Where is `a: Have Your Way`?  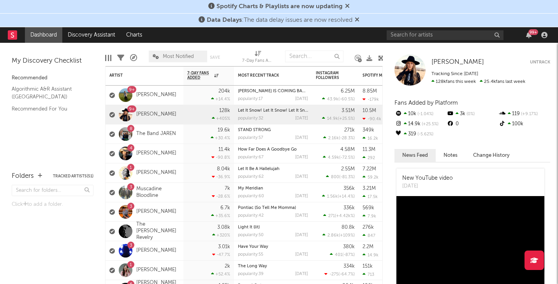
a: Have Your Way is located at coordinates (253, 247).